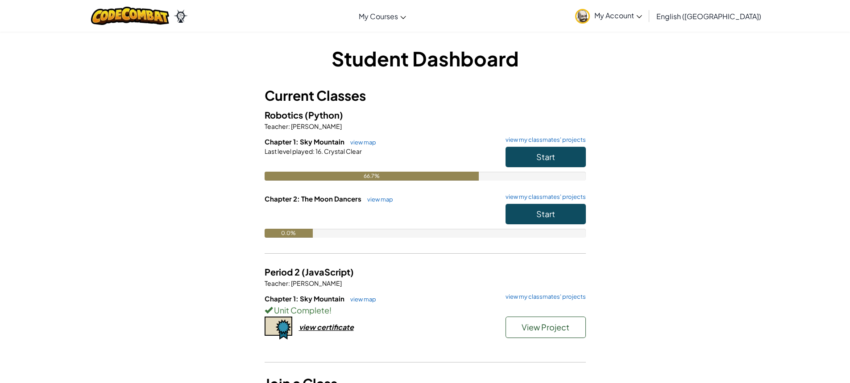  Describe the element at coordinates (608, 16) in the screenshot. I see `a: My Account` at that location.